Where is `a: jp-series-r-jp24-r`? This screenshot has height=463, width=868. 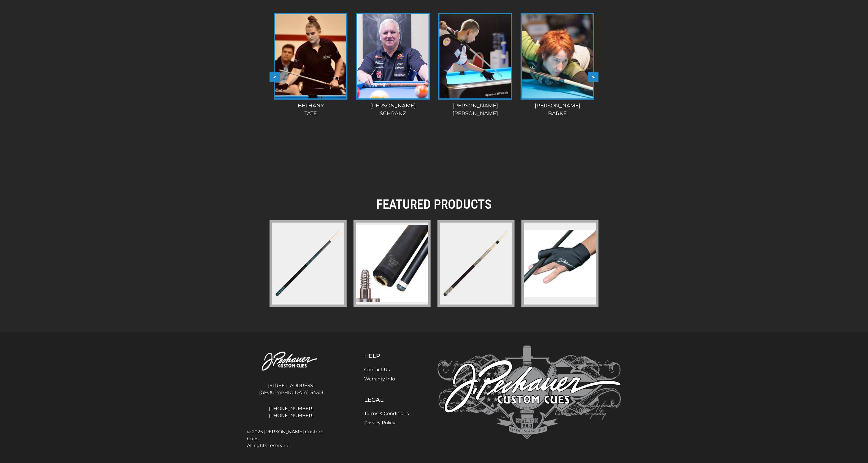 a: jp-series-r-jp24-r is located at coordinates (475, 264).